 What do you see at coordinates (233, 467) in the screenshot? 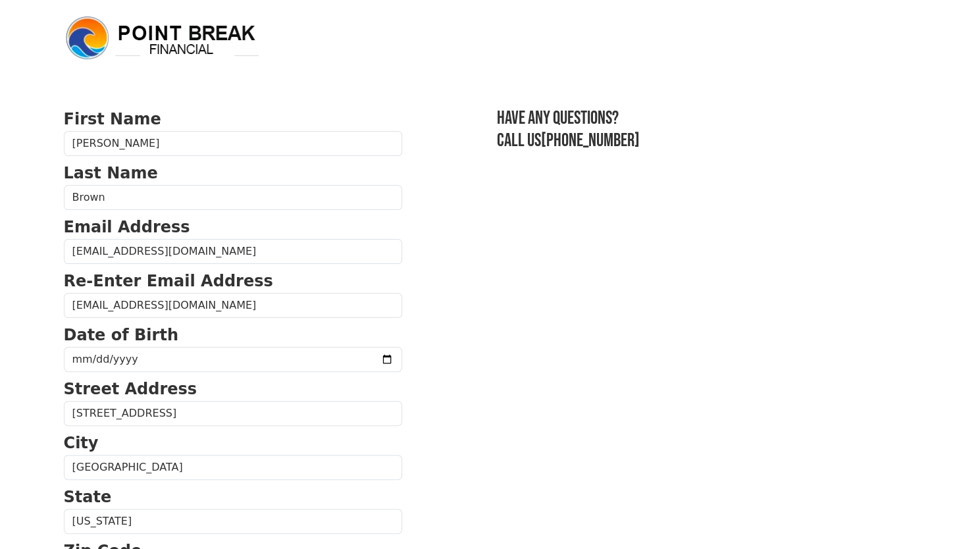
I see `input: City` at bounding box center [233, 467].